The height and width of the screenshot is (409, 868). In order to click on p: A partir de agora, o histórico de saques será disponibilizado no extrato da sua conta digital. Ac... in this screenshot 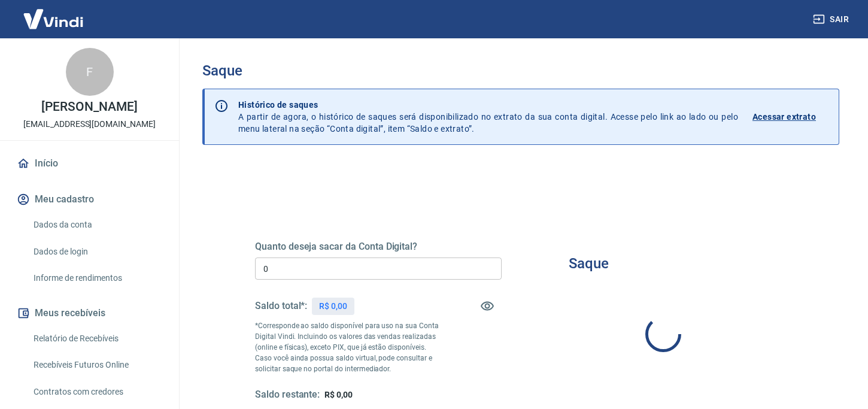, I will do `click(488, 116)`.